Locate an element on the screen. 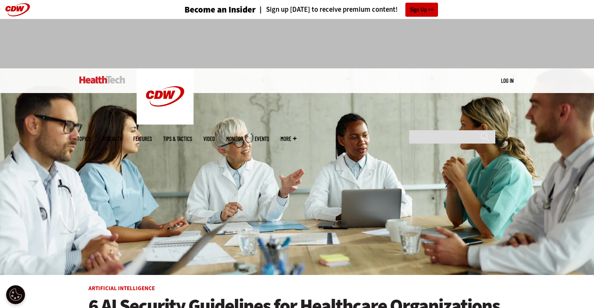 This screenshot has width=594, height=308. a: CDW is located at coordinates (165, 122).